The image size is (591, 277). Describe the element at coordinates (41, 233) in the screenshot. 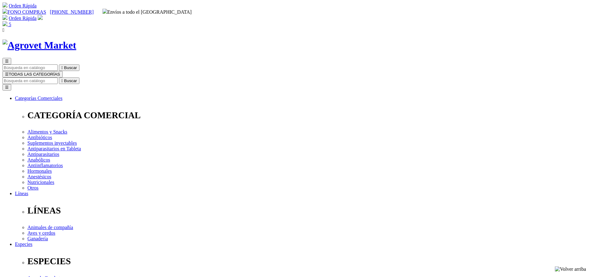

I see `a: Aves y cerdos` at that location.